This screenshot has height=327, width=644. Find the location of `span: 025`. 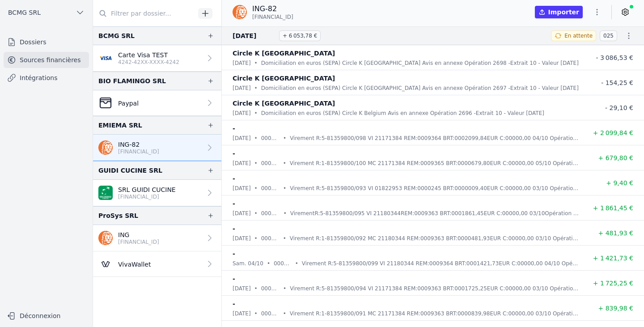

span: 025 is located at coordinates (608, 36).